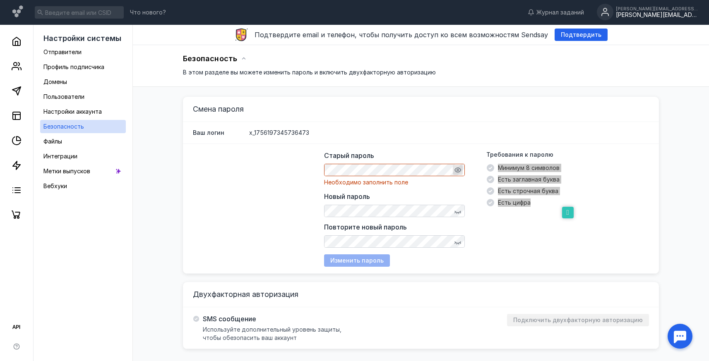  What do you see at coordinates (62, 52) in the screenshot?
I see `span: Отправители` at bounding box center [62, 52].